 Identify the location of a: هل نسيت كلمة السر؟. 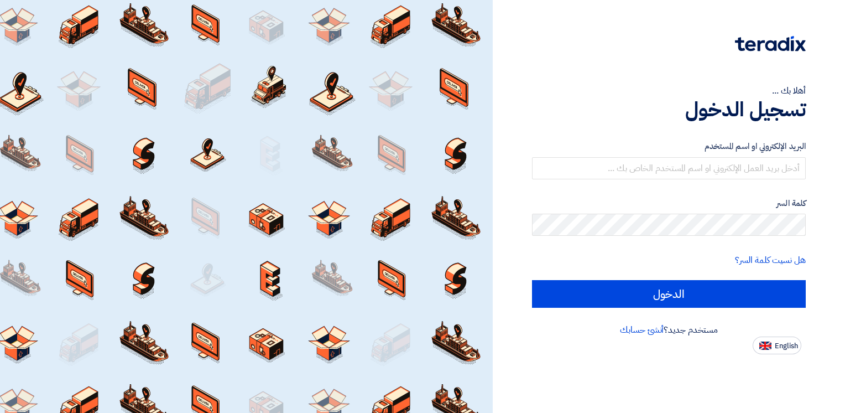
(771, 260).